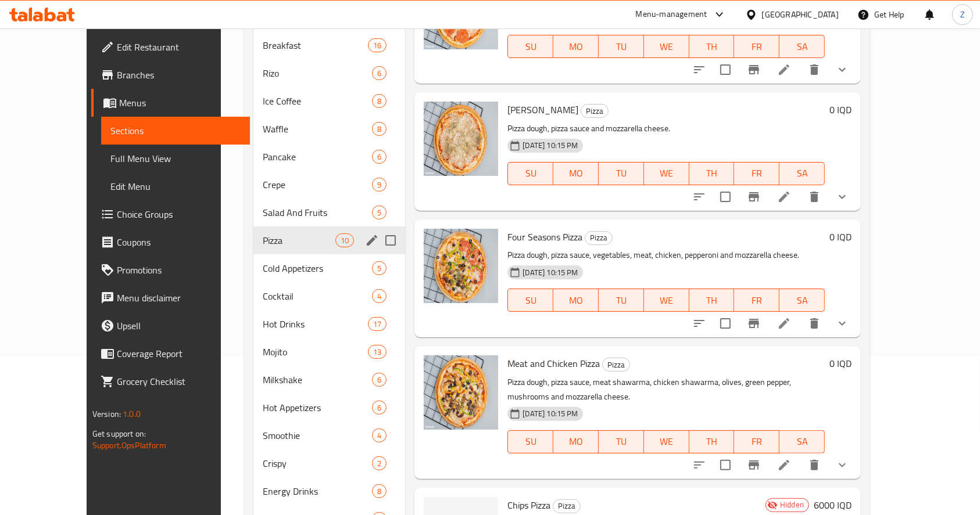 The width and height of the screenshot is (980, 515). Describe the element at coordinates (461, 266) in the screenshot. I see `img: Four Seasons Pizza` at that location.